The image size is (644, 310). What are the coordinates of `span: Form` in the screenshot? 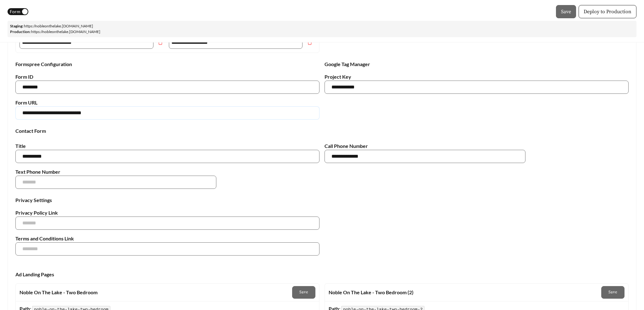 It's located at (15, 11).